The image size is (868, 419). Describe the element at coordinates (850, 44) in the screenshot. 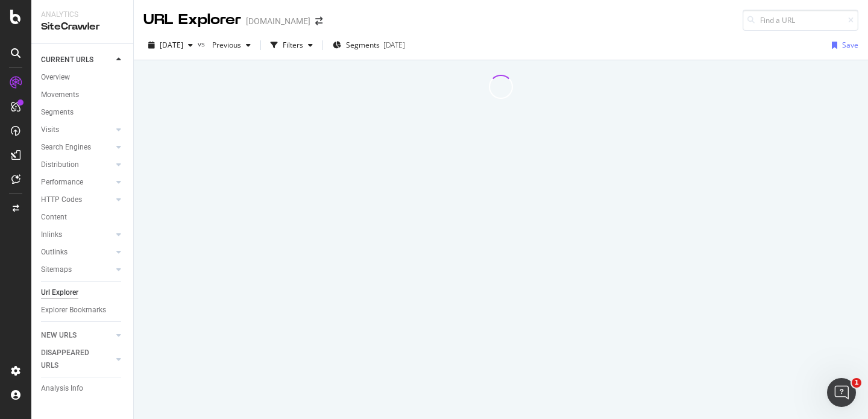

I see `div: Save` at that location.